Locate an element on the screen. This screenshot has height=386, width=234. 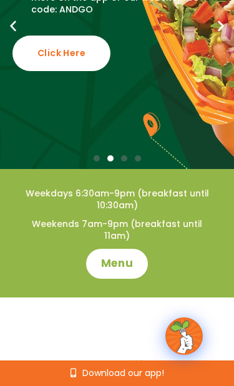
span: Go to slide 4 is located at coordinates (138, 158).